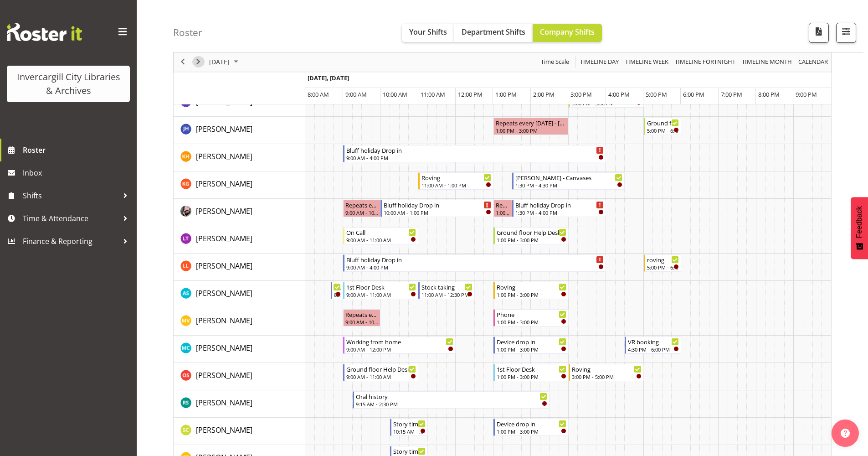 The width and height of the screenshot is (868, 456). Describe the element at coordinates (437, 212) in the screenshot. I see `div: 10:00 AM - 1:00 PM` at that location.